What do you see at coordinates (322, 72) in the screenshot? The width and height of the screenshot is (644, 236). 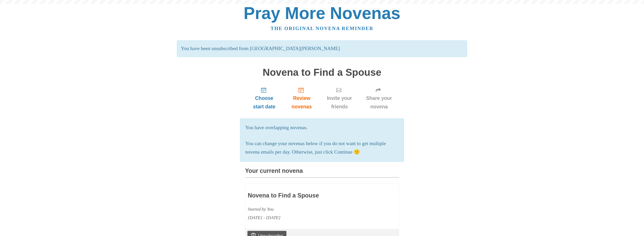 I see `h1: Novena to Find a Spouse` at bounding box center [322, 72].